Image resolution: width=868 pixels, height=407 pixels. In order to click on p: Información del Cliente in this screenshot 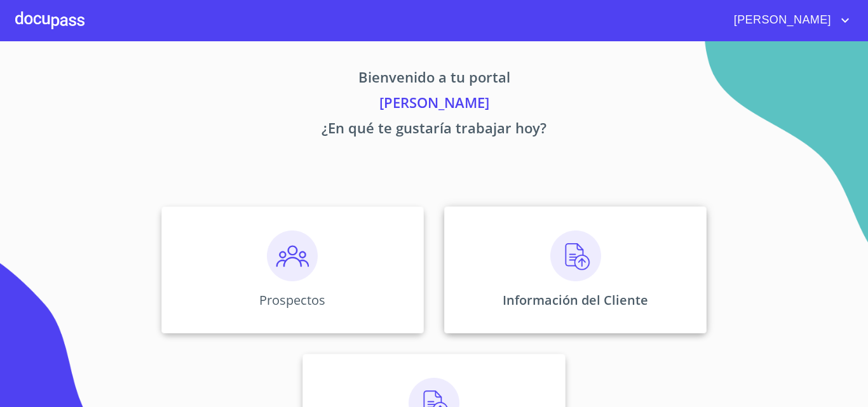, I will do `click(575, 300)`.